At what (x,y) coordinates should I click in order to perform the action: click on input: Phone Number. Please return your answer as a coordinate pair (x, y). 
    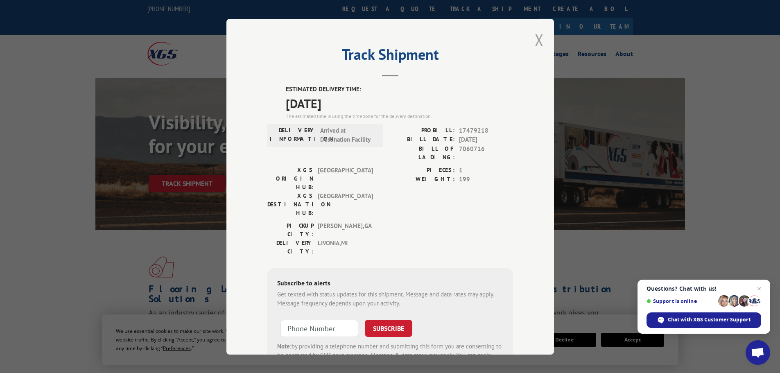
    Looking at the image, I should click on (319, 328).